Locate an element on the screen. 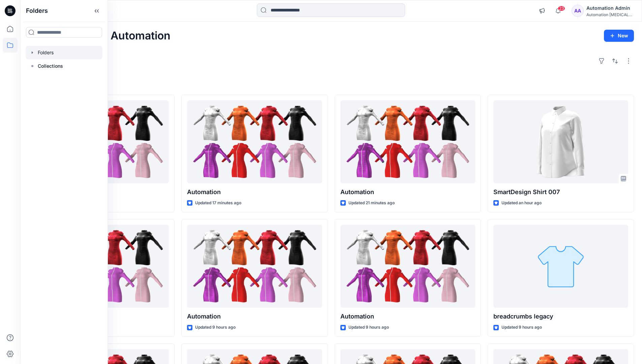  p: Collections is located at coordinates (50, 66).